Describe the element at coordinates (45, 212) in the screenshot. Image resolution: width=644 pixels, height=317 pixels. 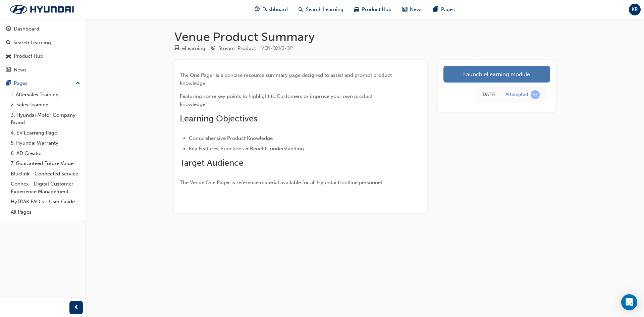
I see `a: All Pages` at that location.